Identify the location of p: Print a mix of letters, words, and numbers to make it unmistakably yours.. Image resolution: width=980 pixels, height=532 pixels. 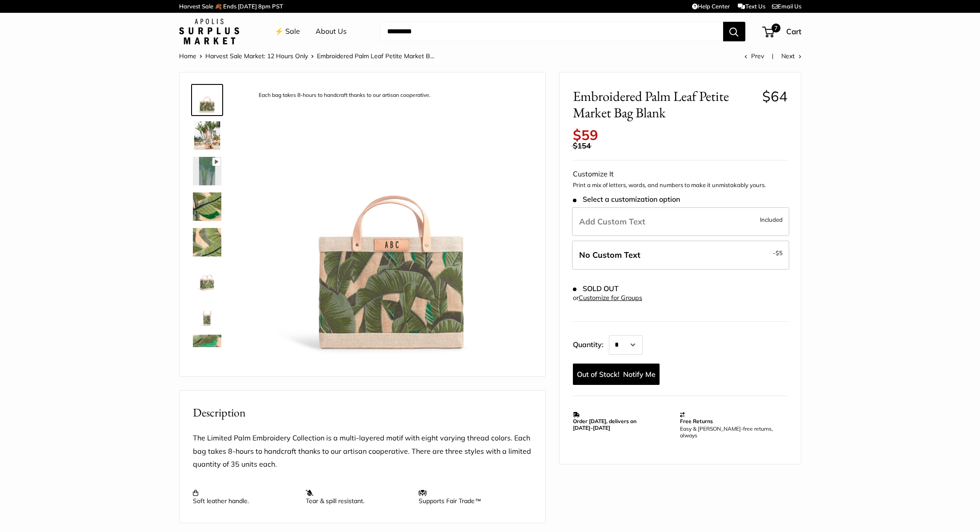
(680, 185).